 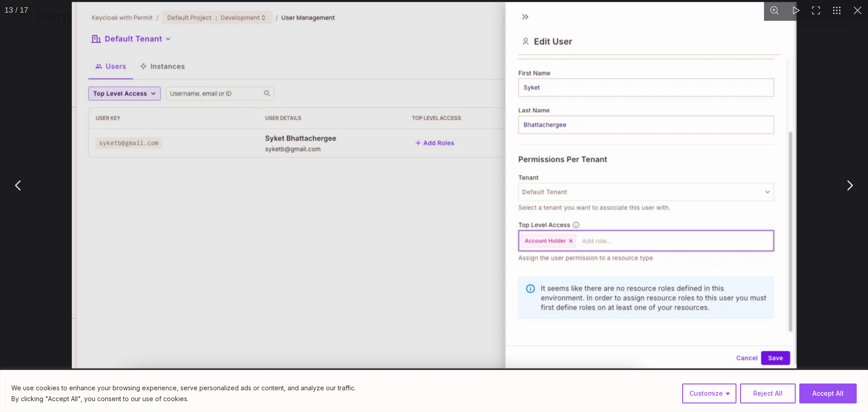 I want to click on button: Customize, so click(x=710, y=393).